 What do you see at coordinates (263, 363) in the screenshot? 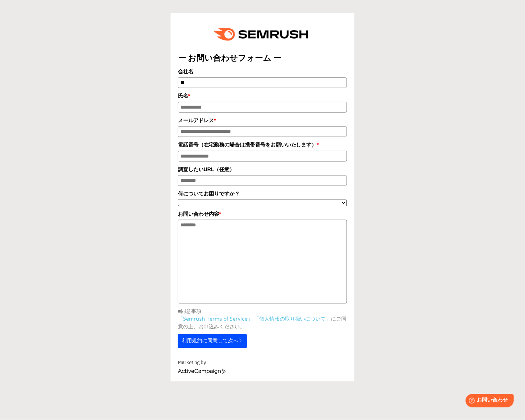
I see `div: Marketing by` at bounding box center [263, 363].